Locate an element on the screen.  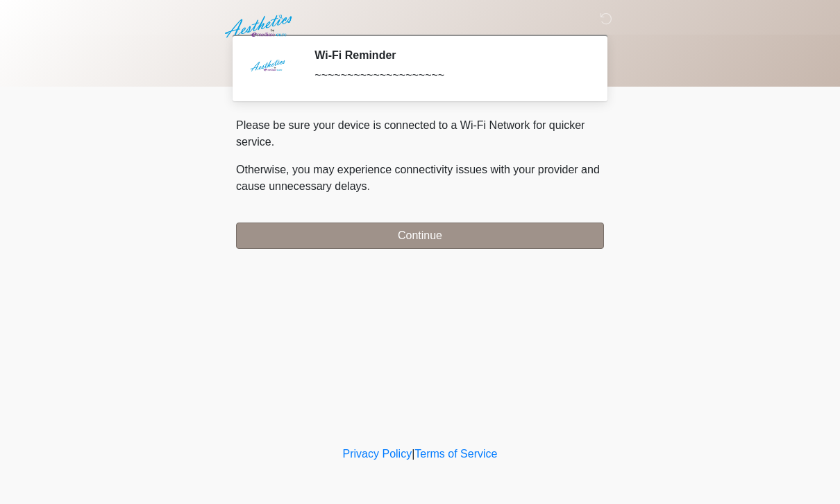
img: Agent Avatar is located at coordinates (267, 69).